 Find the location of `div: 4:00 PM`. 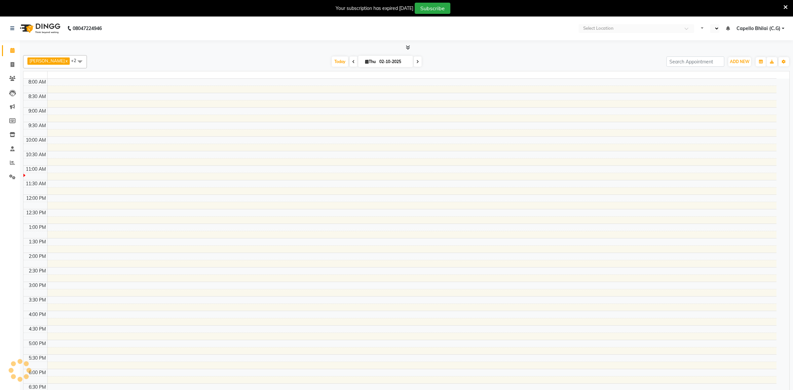

div: 4:00 PM is located at coordinates (37, 314).